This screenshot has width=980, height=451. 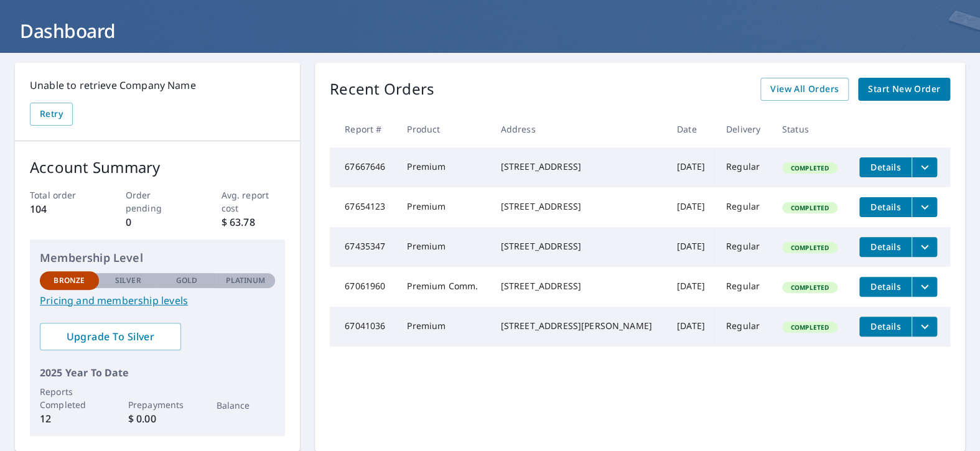 I want to click on span: Retry, so click(x=51, y=114).